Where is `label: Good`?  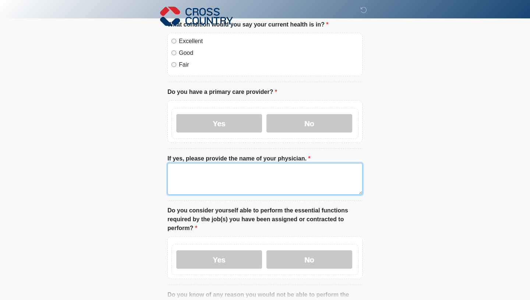 label: Good is located at coordinates (269, 53).